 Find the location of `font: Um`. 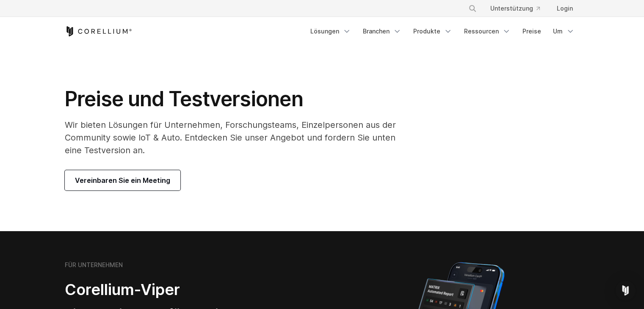

font: Um is located at coordinates (558, 31).